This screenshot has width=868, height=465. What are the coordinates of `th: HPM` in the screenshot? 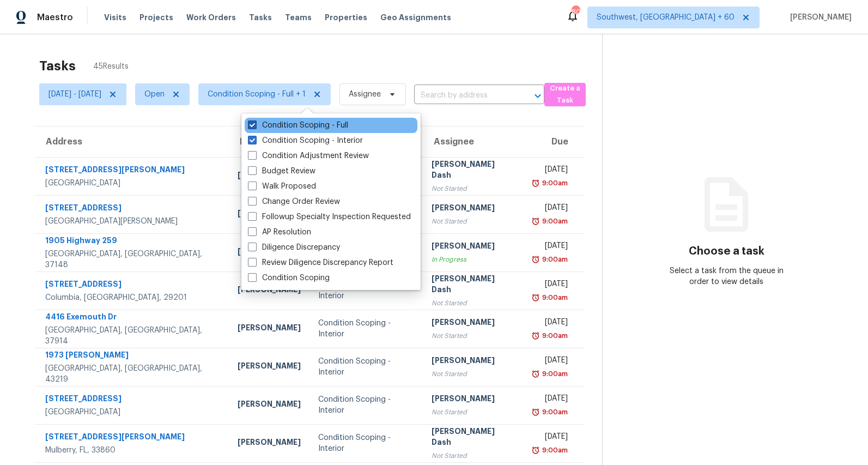 It's located at (269, 141).